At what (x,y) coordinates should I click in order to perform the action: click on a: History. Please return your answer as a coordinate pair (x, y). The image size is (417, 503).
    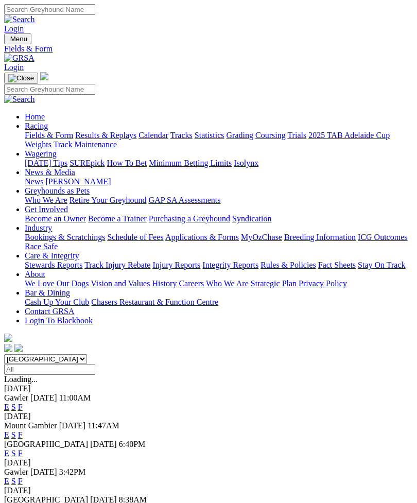
    Looking at the image, I should click on (164, 283).